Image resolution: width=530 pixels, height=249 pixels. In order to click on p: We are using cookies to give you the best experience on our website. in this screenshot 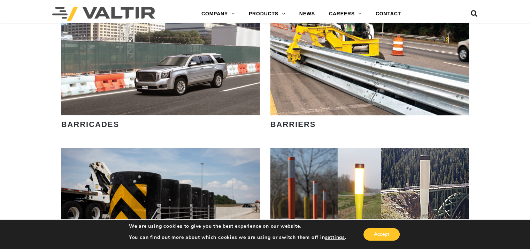, I will do `click(238, 226)`.